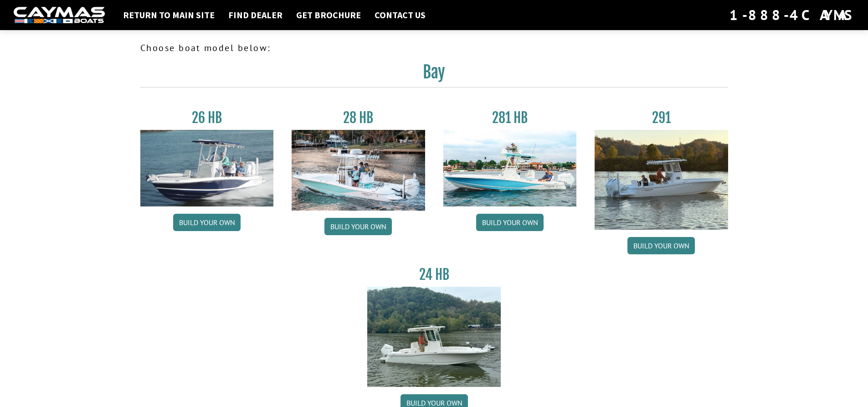  I want to click on div: 1-888-4CAYMAS, so click(792, 15).